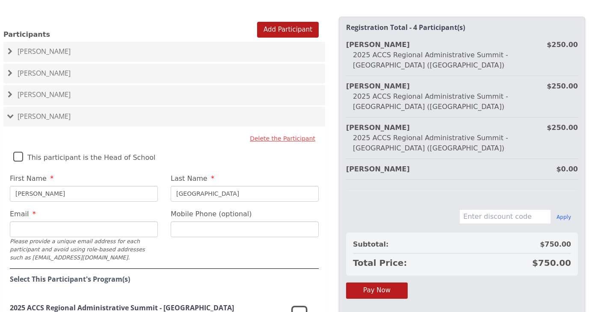  I want to click on div: $0.00, so click(566, 169).